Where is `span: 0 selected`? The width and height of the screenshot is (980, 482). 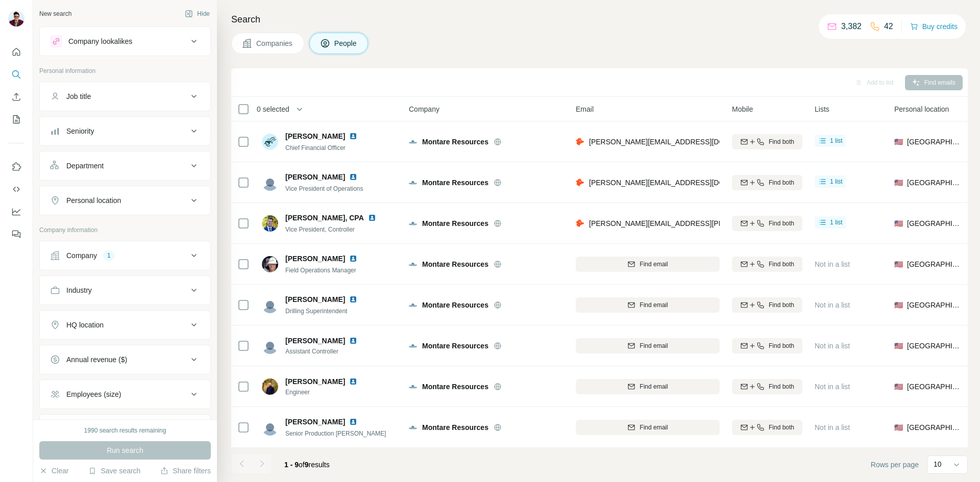
span: 0 selected is located at coordinates (273, 109).